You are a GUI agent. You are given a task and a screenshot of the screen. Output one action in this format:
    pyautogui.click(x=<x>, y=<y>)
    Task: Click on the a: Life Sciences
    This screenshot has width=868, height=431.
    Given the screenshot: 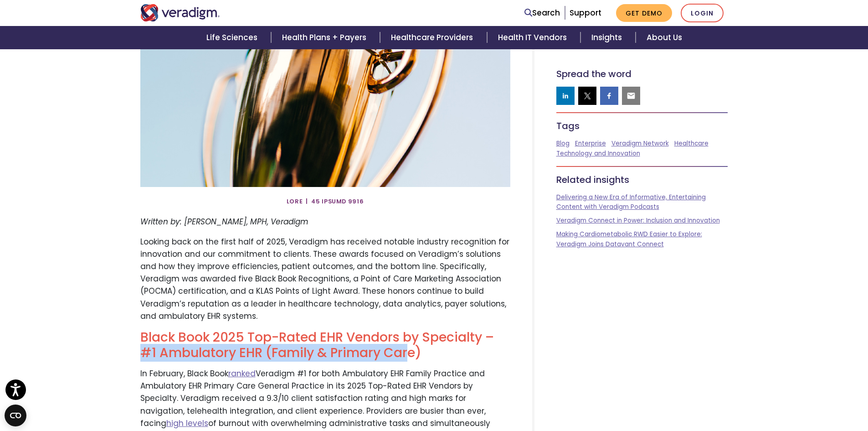 What is the action you would take?
    pyautogui.click(x=233, y=37)
    